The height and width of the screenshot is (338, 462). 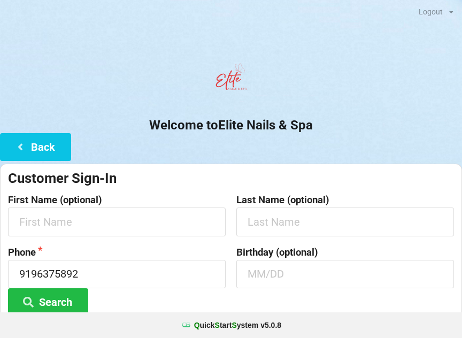 What do you see at coordinates (345, 253) in the screenshot?
I see `label: Birthday (optional)` at bounding box center [345, 253].